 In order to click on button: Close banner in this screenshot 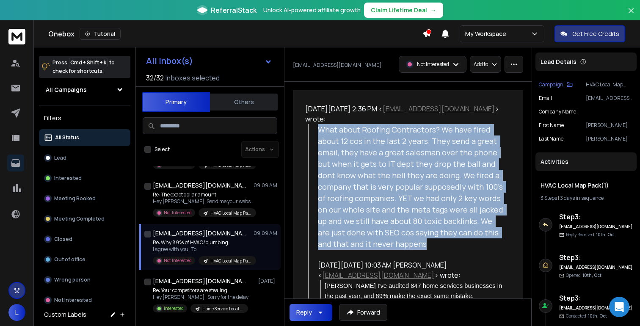, I will do `click(631, 15)`.